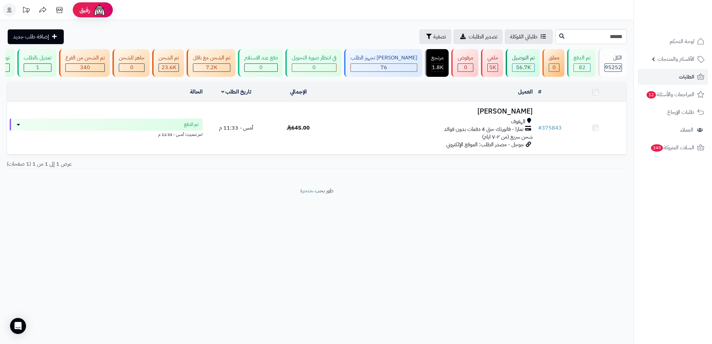  What do you see at coordinates (492, 63) in the screenshot?
I see `a: ملغي 5K` at bounding box center [492, 63].